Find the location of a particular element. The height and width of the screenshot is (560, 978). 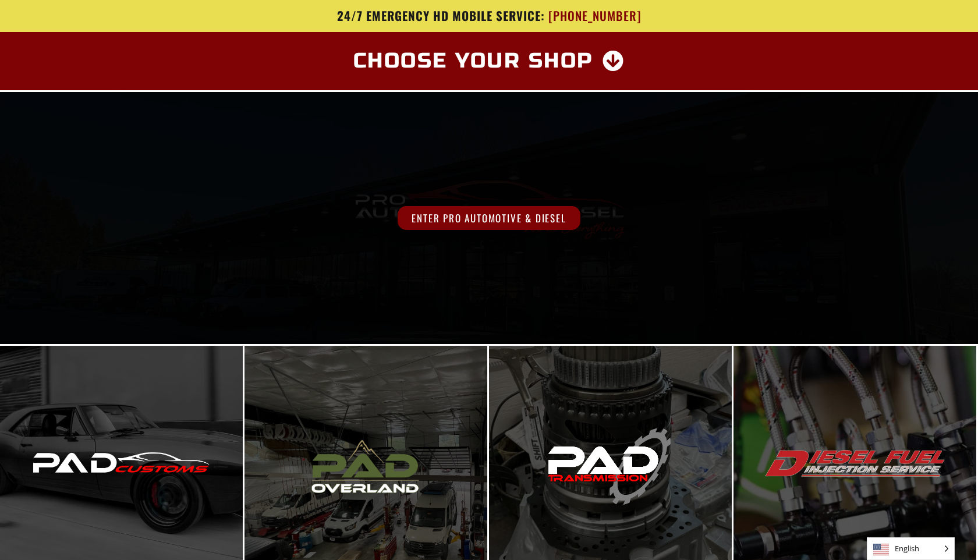

aside: Language selected: English is located at coordinates (911, 548).